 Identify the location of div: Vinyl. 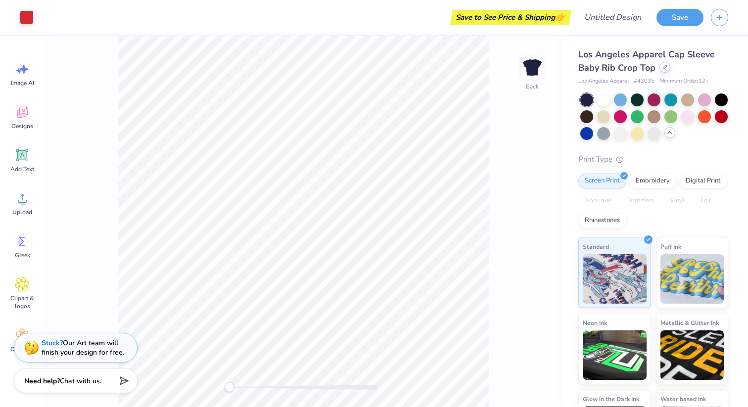
(678, 201).